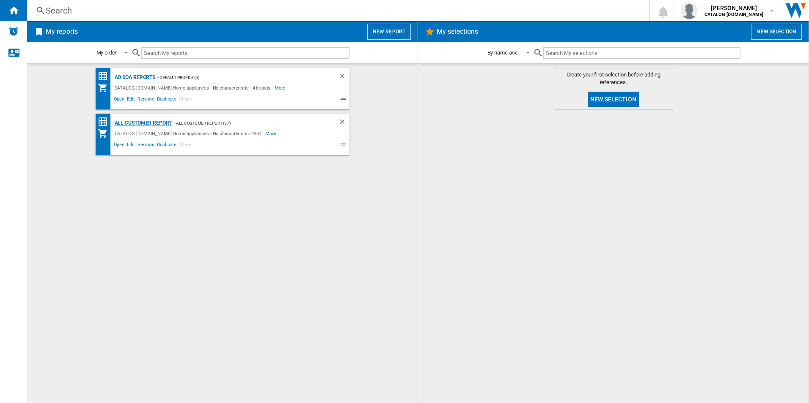 This screenshot has width=809, height=403. I want to click on div: My order, so click(107, 52).